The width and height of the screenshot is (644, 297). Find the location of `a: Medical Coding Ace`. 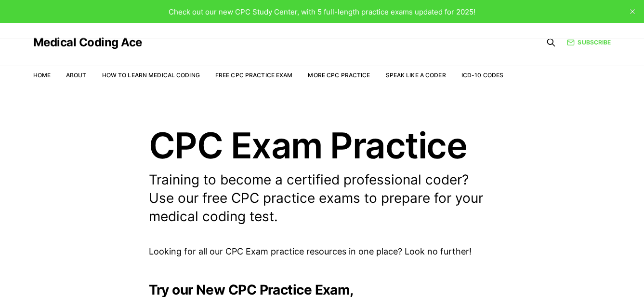

a: Medical Coding Ace is located at coordinates (88, 43).